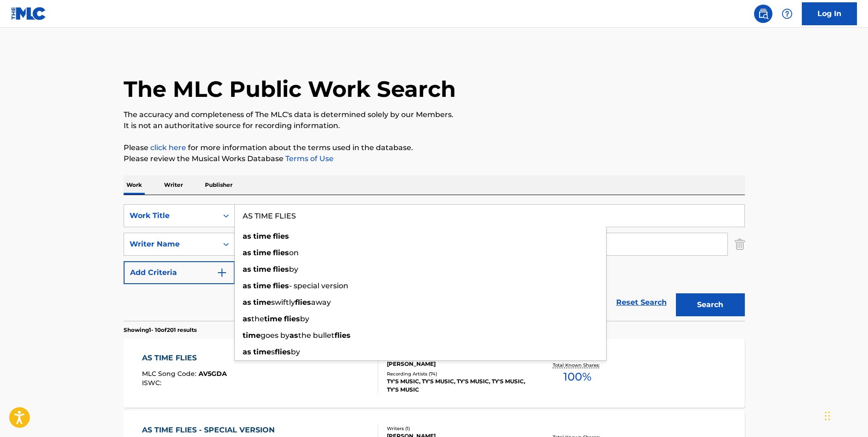 The image size is (868, 437). I want to click on span: 100 %, so click(577, 377).